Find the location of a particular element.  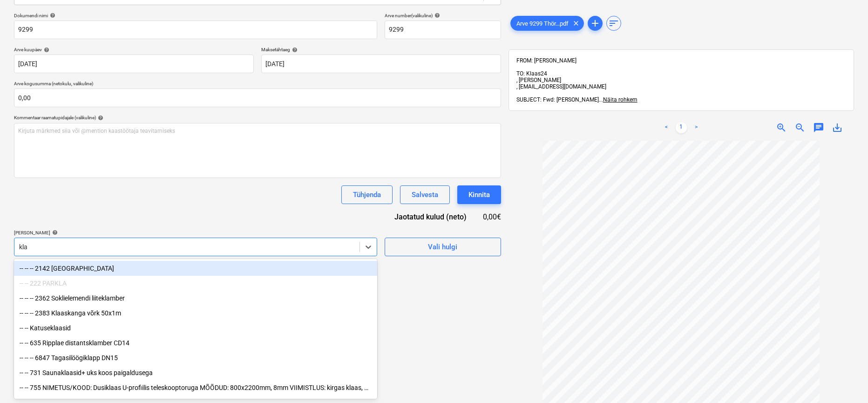

span: sort is located at coordinates (614, 24).